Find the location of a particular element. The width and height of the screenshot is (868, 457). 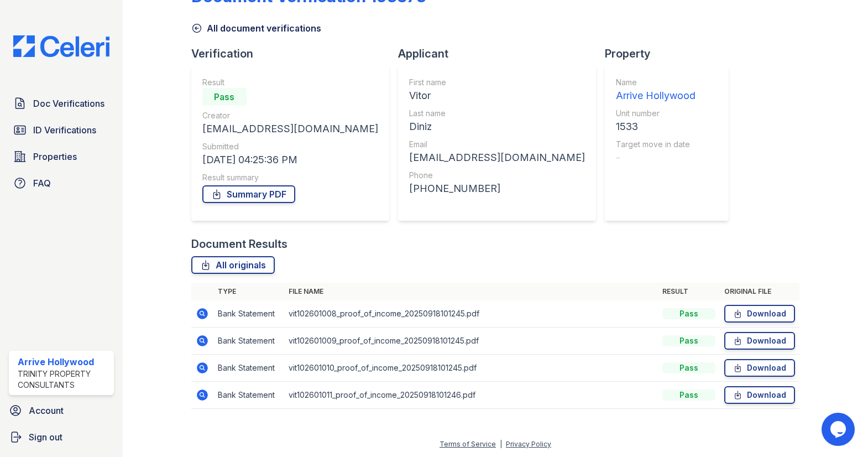

a: All originals is located at coordinates (233, 265).